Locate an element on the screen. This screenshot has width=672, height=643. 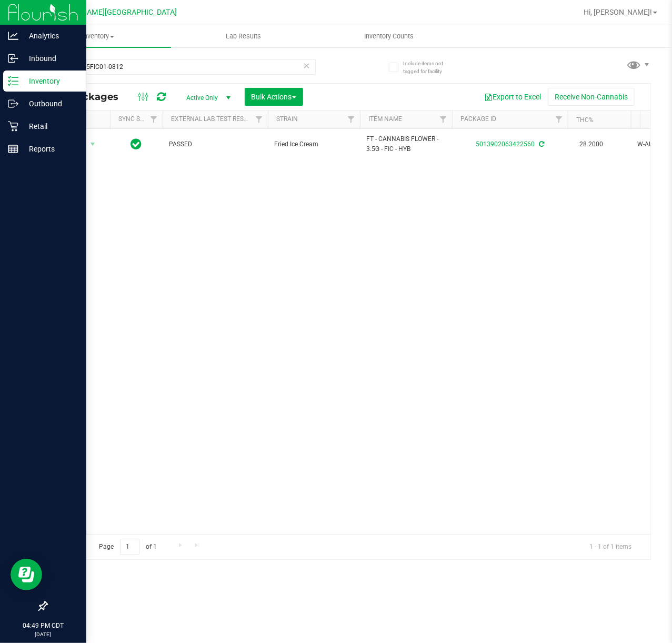
span: Page of 1 is located at coordinates (128, 547).